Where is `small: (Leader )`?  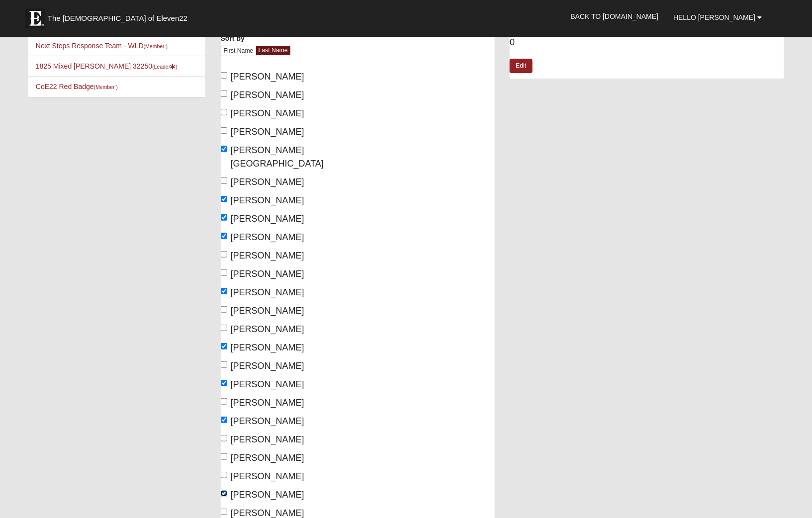 small: (Leader ) is located at coordinates (165, 66).